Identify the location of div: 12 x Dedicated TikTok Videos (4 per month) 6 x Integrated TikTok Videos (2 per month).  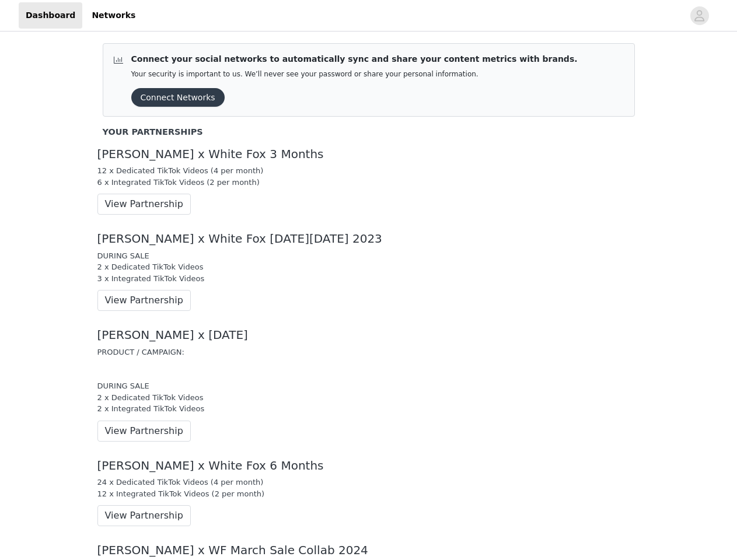
(369, 176).